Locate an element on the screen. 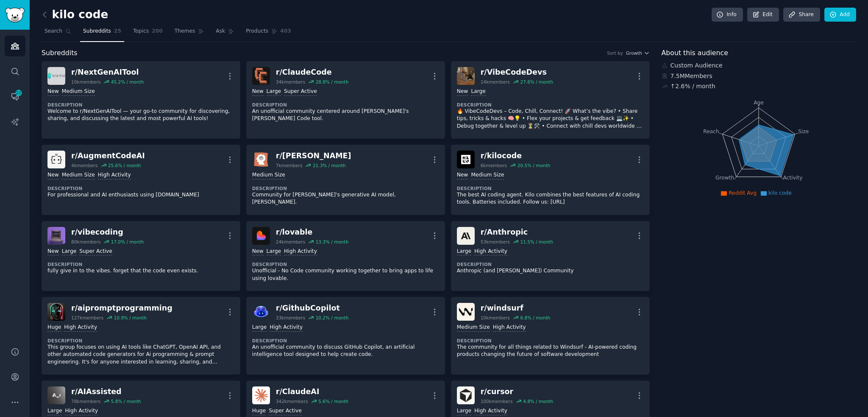 This screenshot has width=868, height=417. a: Info is located at coordinates (728, 15).